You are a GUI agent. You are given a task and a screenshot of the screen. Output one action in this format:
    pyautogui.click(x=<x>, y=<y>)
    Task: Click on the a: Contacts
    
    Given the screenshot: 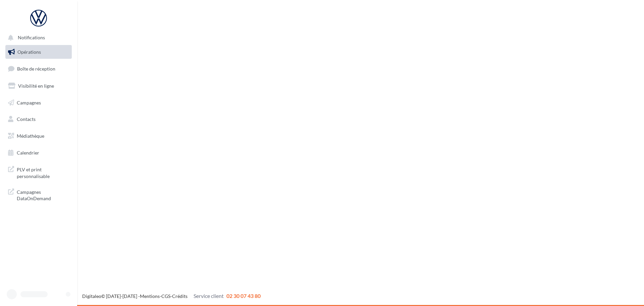 What is the action you would take?
    pyautogui.click(x=38, y=119)
    